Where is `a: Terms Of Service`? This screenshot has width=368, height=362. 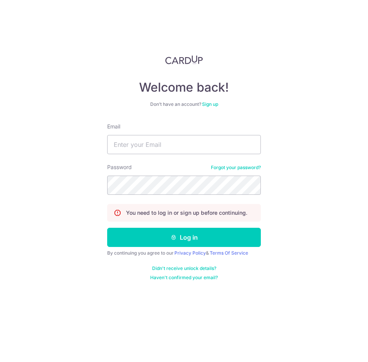 a: Terms Of Service is located at coordinates (229, 253).